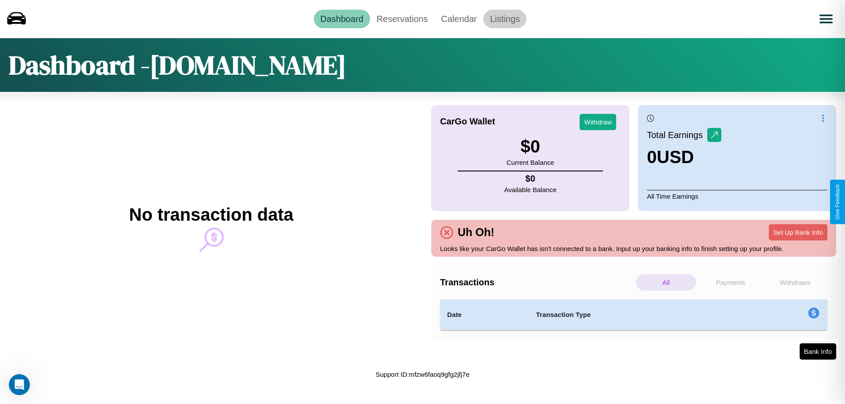 The height and width of the screenshot is (404, 845). What do you see at coordinates (636, 315) in the screenshot?
I see `h4: Transaction Type` at bounding box center [636, 315].